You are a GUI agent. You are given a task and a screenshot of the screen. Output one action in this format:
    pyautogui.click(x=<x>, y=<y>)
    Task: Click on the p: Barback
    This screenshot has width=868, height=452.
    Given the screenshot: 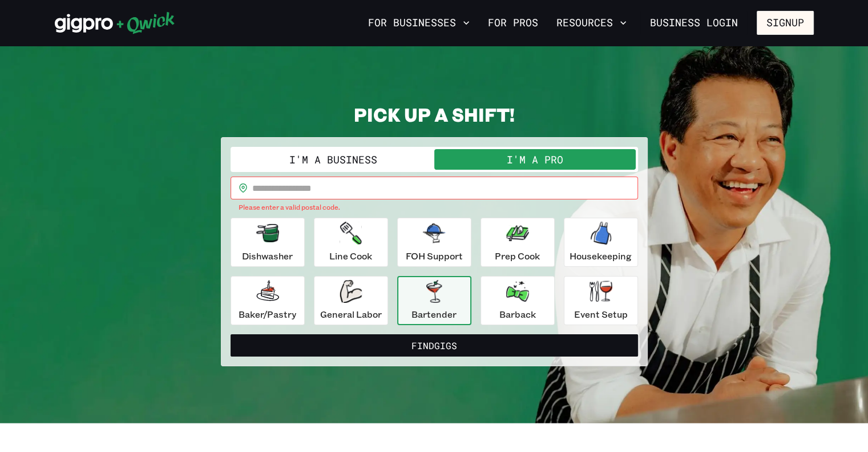 What is the action you would take?
    pyautogui.click(x=518, y=314)
    